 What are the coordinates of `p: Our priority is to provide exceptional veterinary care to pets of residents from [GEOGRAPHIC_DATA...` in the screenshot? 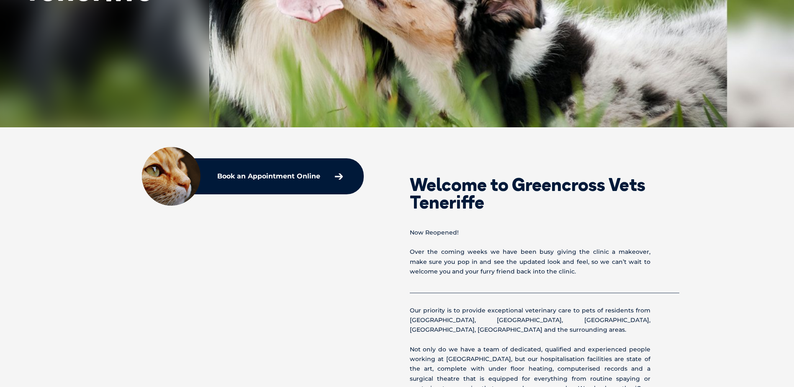 It's located at (530, 320).